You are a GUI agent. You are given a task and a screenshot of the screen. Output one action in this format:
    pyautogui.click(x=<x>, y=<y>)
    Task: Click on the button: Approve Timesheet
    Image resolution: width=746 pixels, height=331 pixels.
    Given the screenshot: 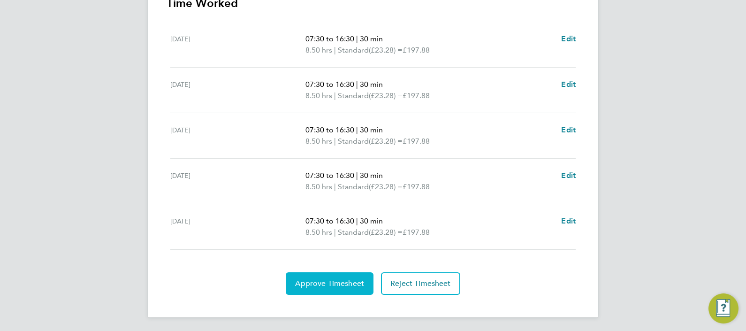 What is the action you would take?
    pyautogui.click(x=329, y=283)
    